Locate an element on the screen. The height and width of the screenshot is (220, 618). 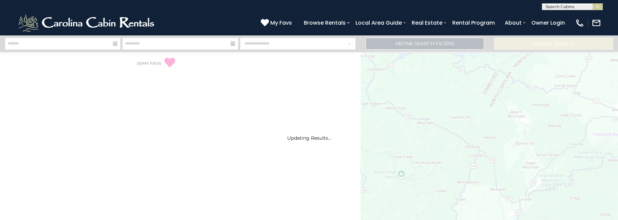
img: White-1-2.png is located at coordinates (87, 23).